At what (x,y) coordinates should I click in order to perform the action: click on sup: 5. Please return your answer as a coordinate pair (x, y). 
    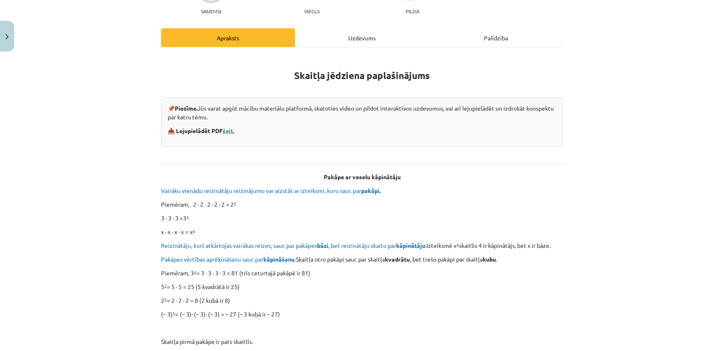
    Looking at the image, I should click on (235, 204).